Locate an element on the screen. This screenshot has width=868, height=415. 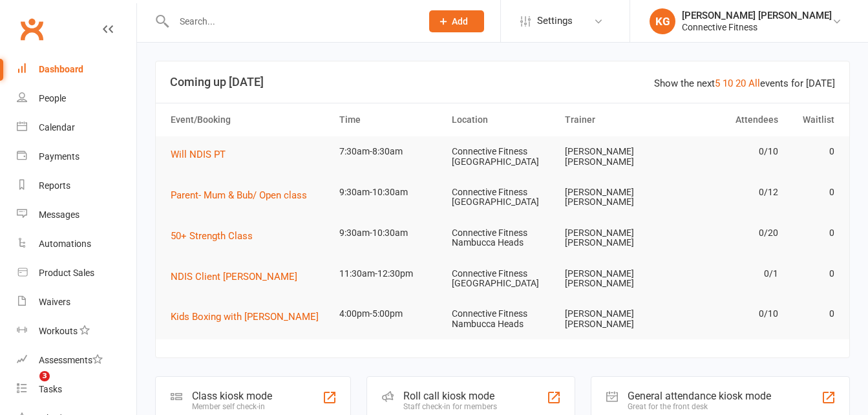
div: Messages is located at coordinates (58, 214).